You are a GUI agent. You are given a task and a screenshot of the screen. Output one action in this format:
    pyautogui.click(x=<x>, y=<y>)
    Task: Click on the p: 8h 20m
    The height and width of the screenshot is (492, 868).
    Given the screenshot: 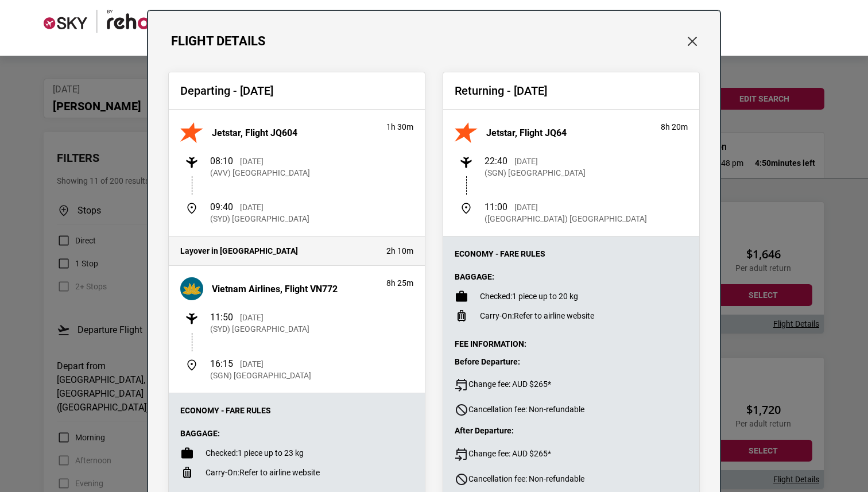 What is the action you would take?
    pyautogui.click(x=674, y=127)
    